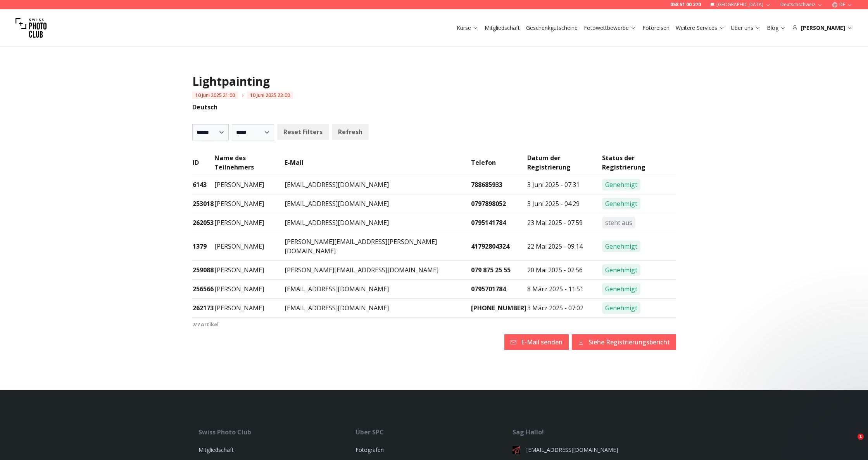 The width and height of the screenshot is (868, 460). What do you see at coordinates (860, 437) in the screenshot?
I see `span: 1` at bounding box center [860, 437].